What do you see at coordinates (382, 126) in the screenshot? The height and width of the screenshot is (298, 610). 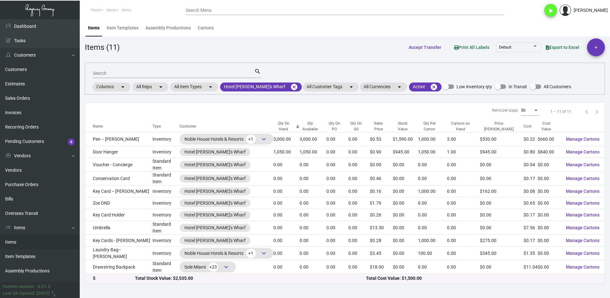 I see `div: Sales Price` at bounding box center [382, 126].